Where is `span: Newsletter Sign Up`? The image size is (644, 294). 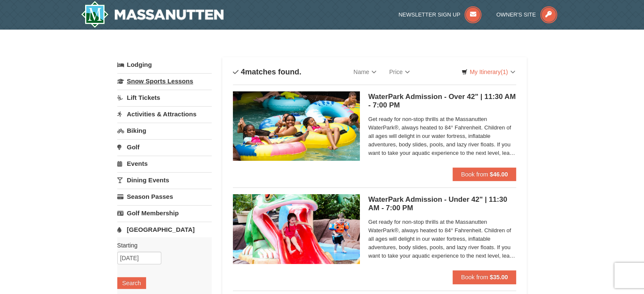
span: Newsletter Sign Up is located at coordinates (429, 15).